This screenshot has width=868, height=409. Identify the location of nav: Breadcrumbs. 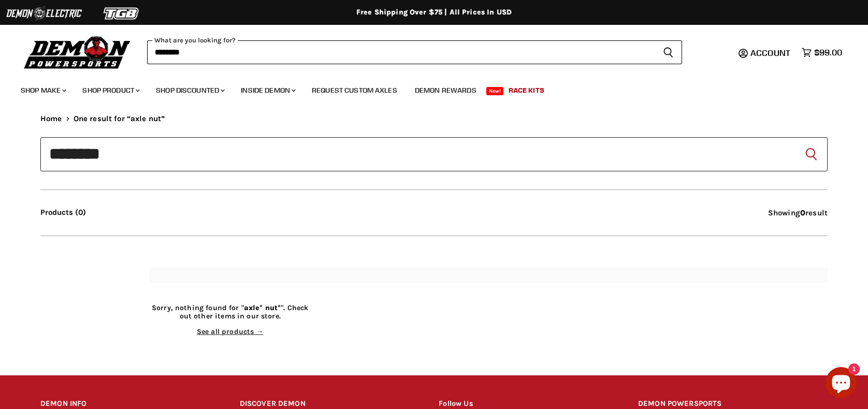
(434, 118).